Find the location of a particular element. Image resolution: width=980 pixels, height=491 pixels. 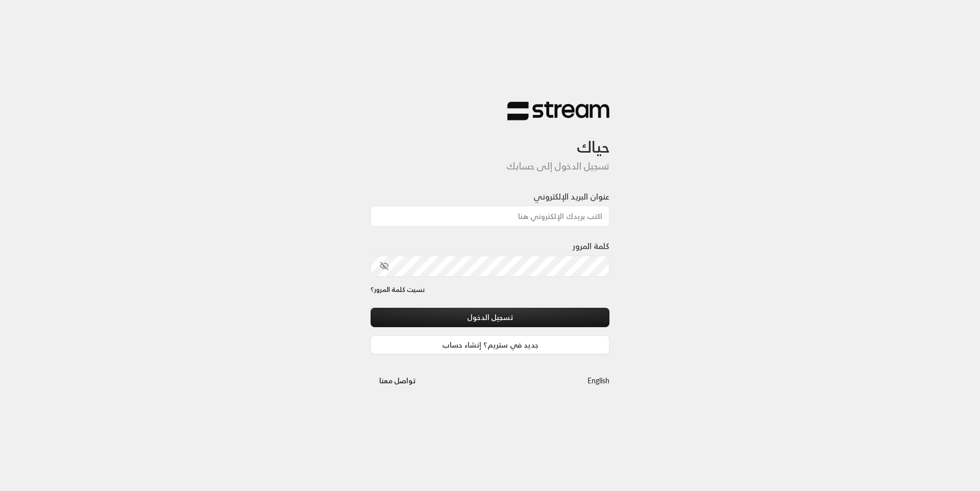

button: toggle password visibility is located at coordinates (385, 266).